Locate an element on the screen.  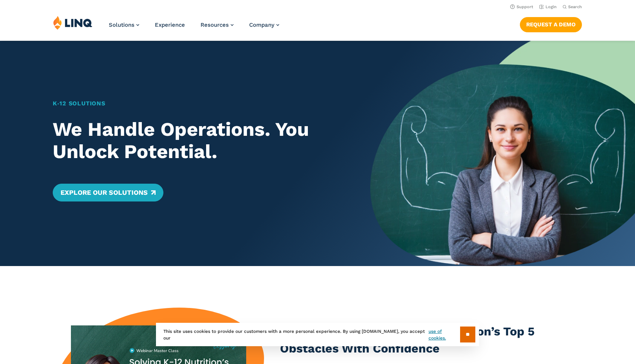
span: Solutions is located at coordinates (122, 25).